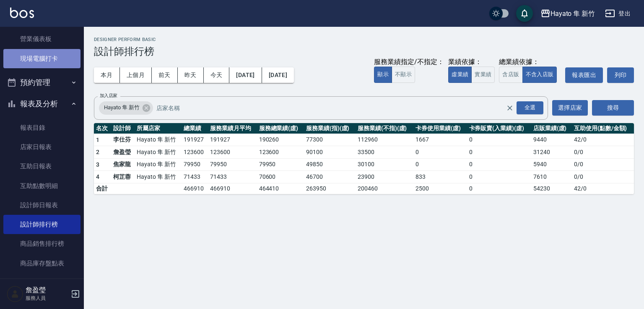 This screenshot has height=309, width=644. What do you see at coordinates (98, 152) in the screenshot?
I see `span: 2` at bounding box center [98, 152].